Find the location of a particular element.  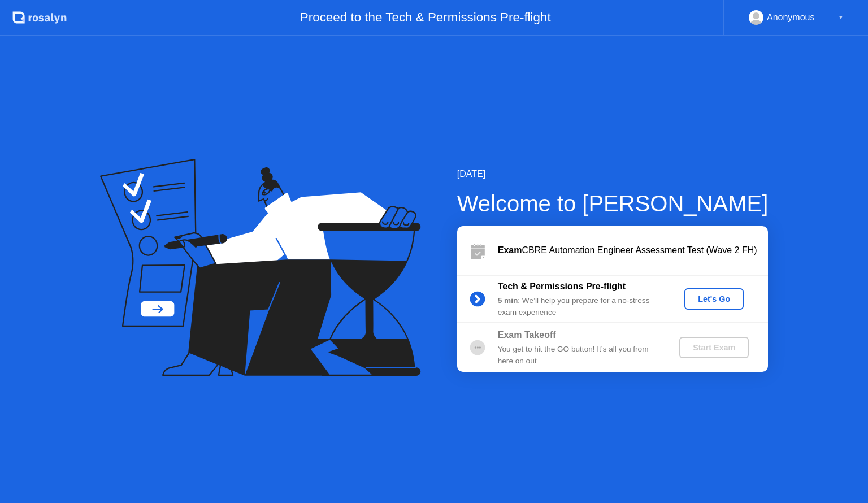

div: Start Exam is located at coordinates (714, 348).